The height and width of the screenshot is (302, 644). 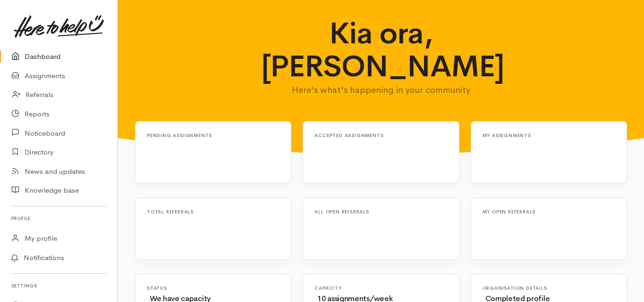 What do you see at coordinates (381, 90) in the screenshot?
I see `p: Here's what's happening in your community` at bounding box center [381, 90].